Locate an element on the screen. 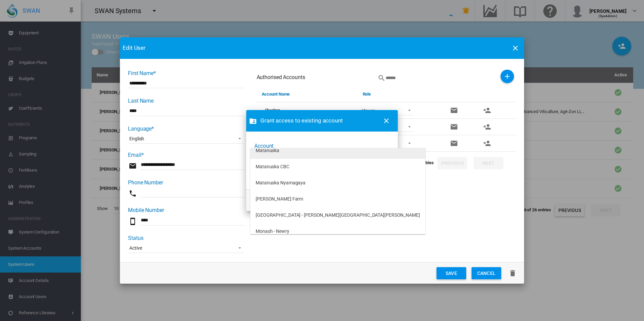 The width and height of the screenshot is (644, 321). div: Monash - Newry is located at coordinates (272, 232).